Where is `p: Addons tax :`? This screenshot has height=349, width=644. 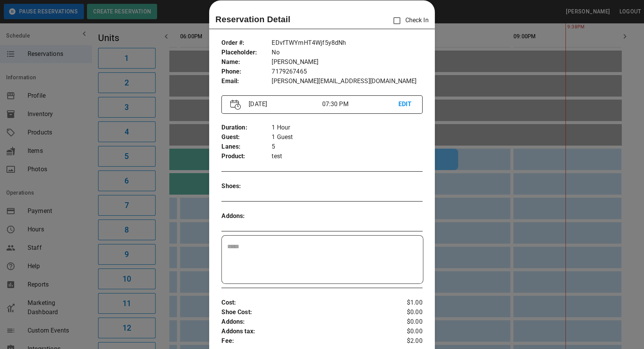 p: Addons tax : is located at coordinates (305, 332).